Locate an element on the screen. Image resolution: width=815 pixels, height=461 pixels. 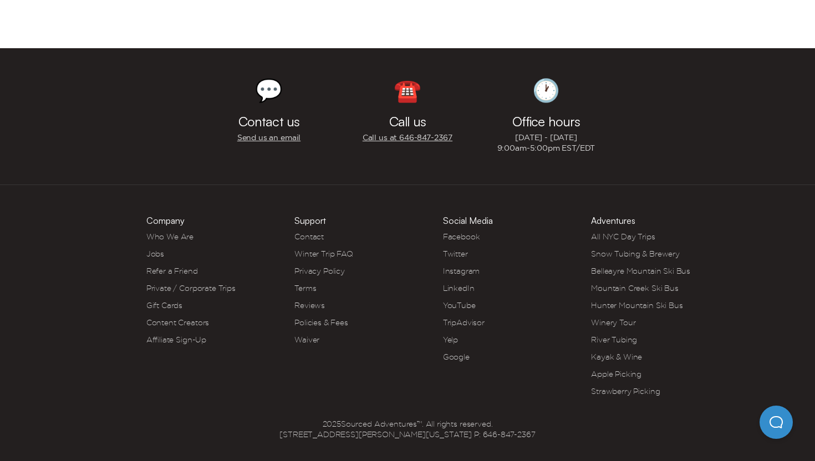
a: Who We Are is located at coordinates (170, 237).